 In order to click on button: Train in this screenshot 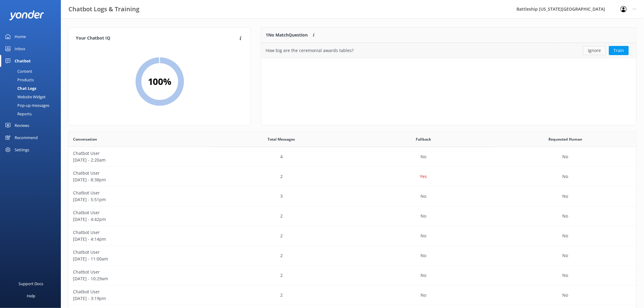, I will do `click(619, 50)`.